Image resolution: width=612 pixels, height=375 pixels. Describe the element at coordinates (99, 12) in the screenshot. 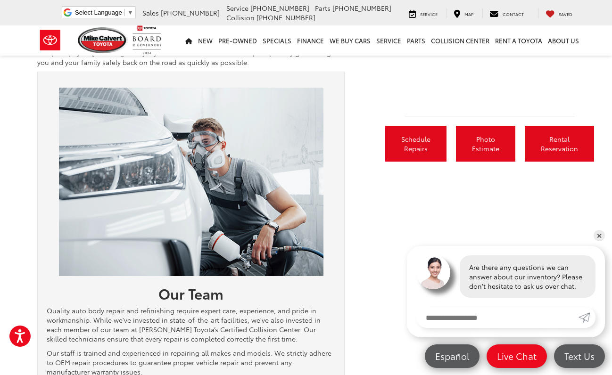

I see `span: Select Language` at that location.